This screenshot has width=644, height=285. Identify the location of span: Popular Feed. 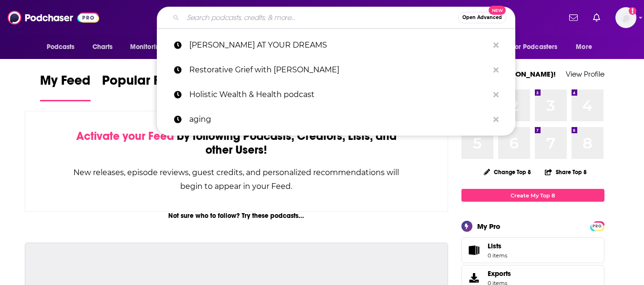
(142, 83).